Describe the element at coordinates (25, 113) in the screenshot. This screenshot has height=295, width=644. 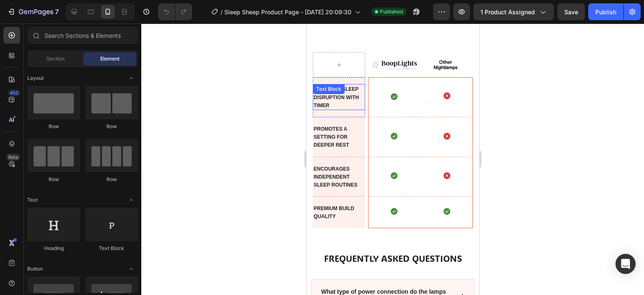
I see `span: Promotes a setting for deeper rest` at that location.